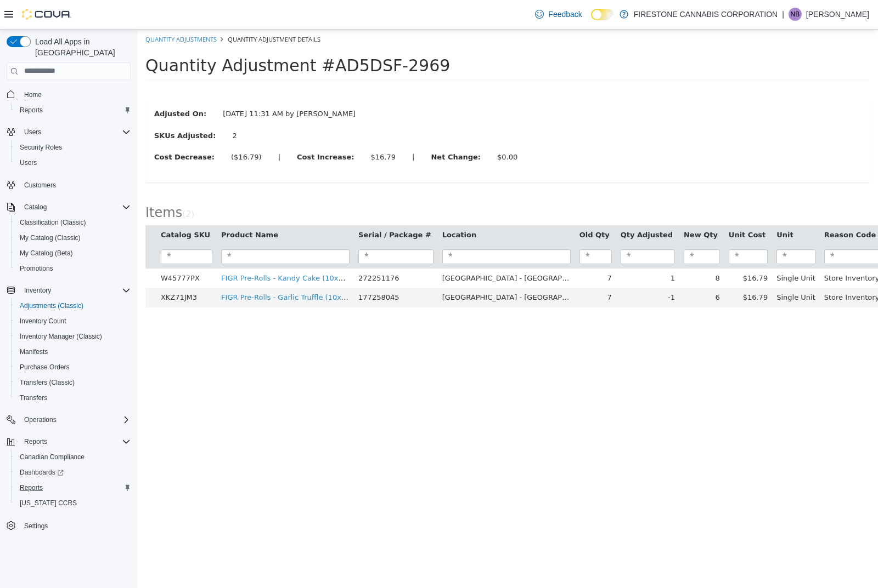  Describe the element at coordinates (511, 249) in the screenshot. I see `td: 1` at that location.